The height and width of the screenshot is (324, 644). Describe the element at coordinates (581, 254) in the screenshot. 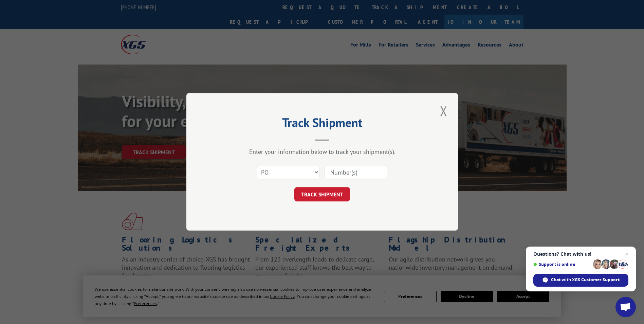

I see `span: Questions? Chat with us!` at that location.